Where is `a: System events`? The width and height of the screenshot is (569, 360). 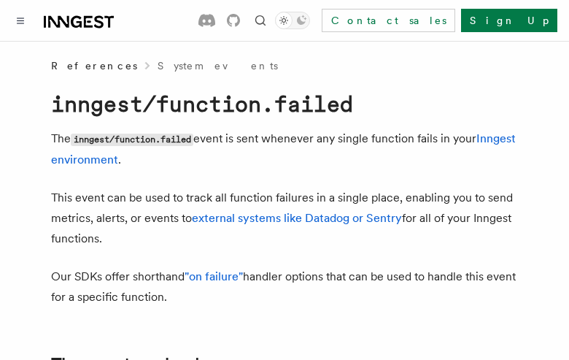 a: System events is located at coordinates (218, 66).